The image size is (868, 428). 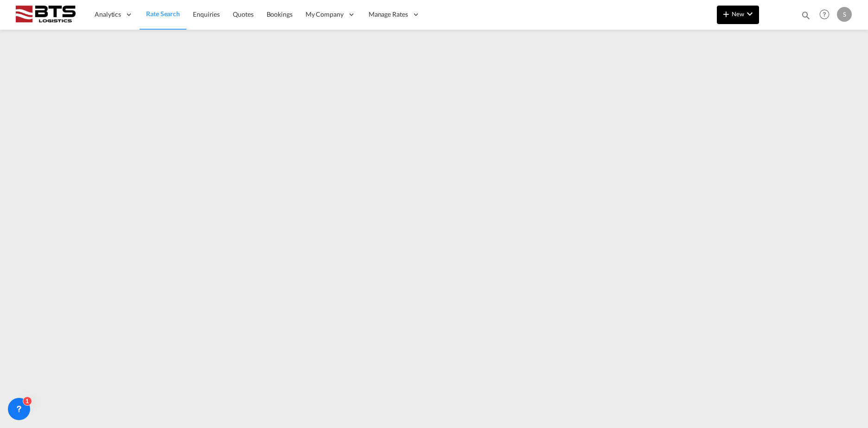 I want to click on md-icon: icon-magnify, so click(x=805, y=15).